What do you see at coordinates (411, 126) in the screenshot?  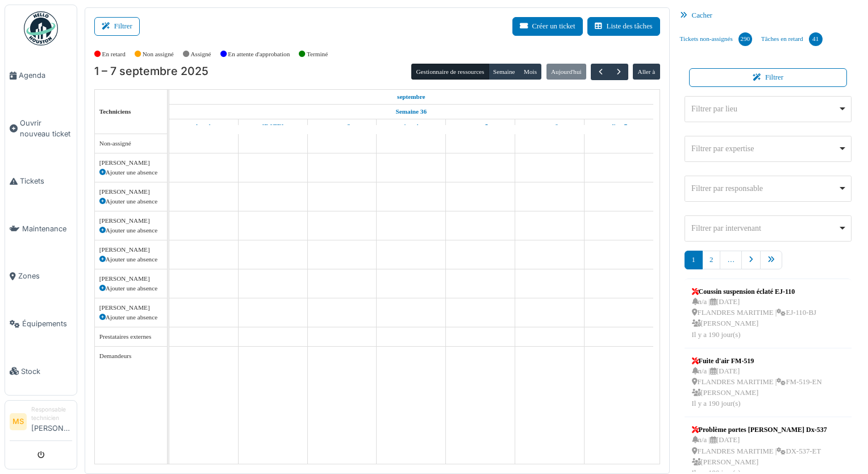 I see `a: 4 septembre 2025` at bounding box center [411, 126].